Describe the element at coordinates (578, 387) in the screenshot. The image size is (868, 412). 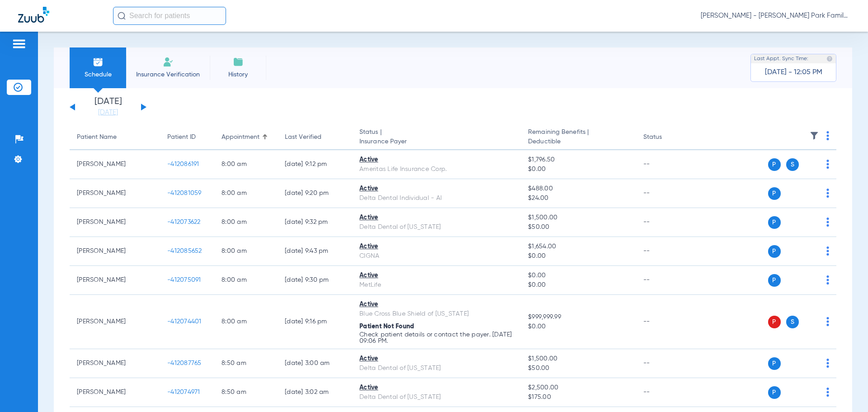
I see `span: $2,500.00` at that location.